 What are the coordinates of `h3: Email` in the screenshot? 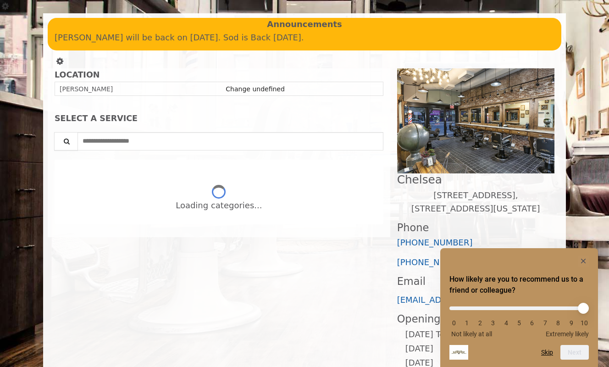 It's located at (476, 281).